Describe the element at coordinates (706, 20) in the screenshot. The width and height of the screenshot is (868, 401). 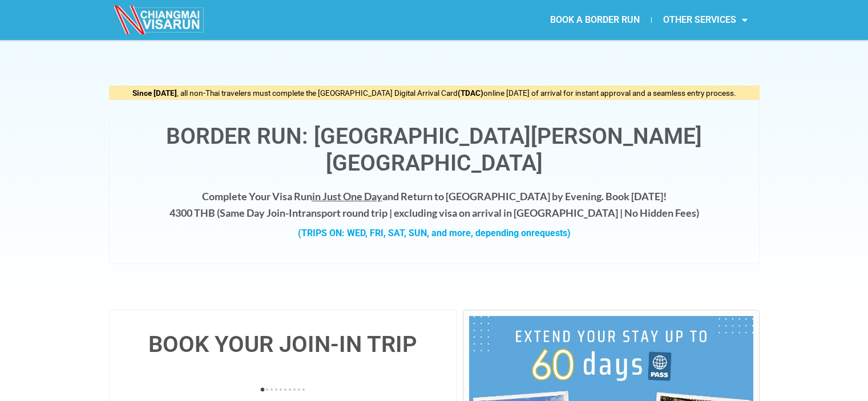
I see `a: OTHER SERVICES` at that location.